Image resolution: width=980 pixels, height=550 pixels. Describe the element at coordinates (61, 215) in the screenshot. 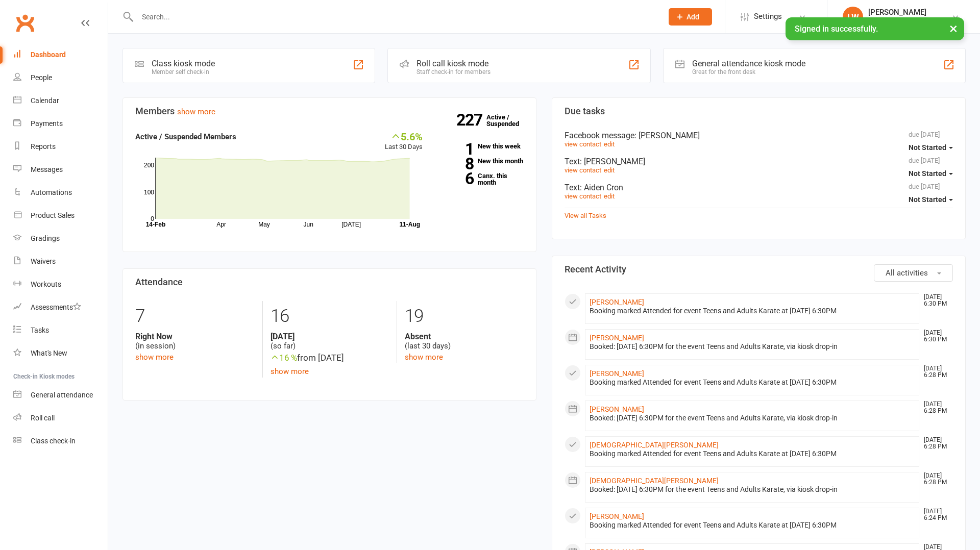

I see `a: Product Sales` at that location.